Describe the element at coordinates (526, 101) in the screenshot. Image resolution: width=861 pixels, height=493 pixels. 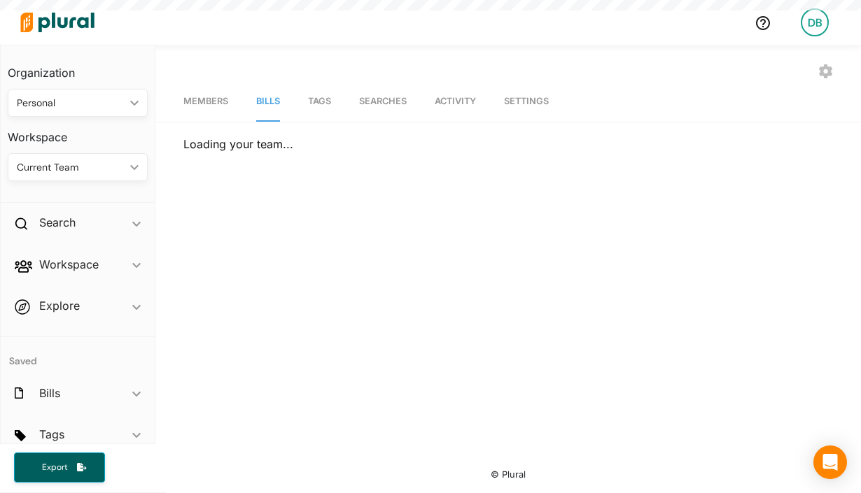
I see `a: Settings` at that location.